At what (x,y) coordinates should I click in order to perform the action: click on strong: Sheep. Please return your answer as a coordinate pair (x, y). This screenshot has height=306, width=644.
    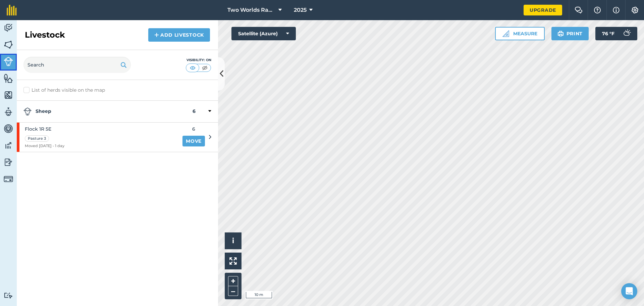
    Looking at the image, I should click on (108, 112).